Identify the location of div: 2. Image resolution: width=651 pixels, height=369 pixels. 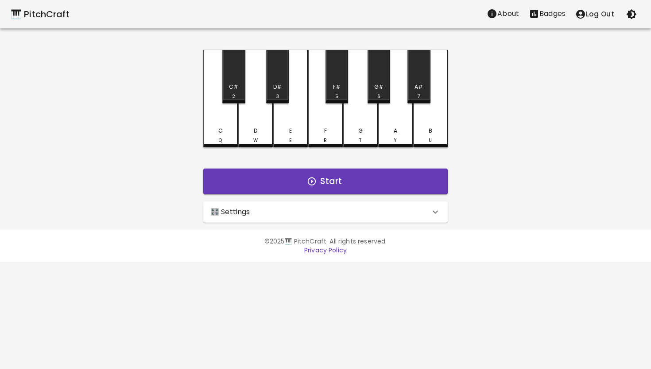
(234, 97).